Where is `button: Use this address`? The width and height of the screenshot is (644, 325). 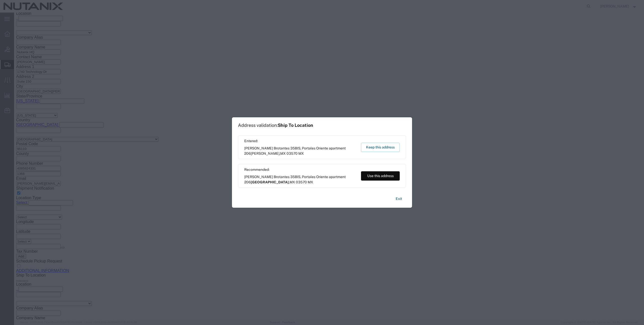 button: Use this address is located at coordinates (380, 176).